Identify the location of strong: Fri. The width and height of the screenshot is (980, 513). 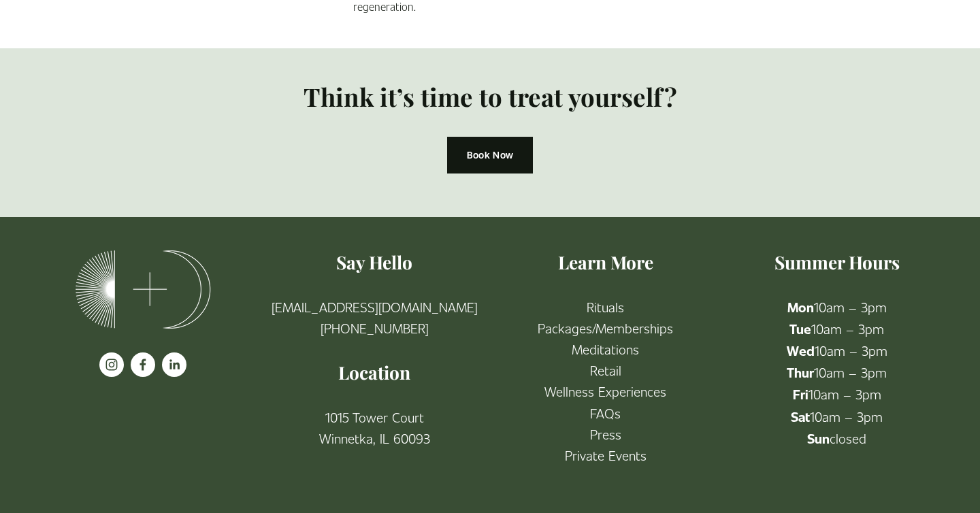
(800, 394).